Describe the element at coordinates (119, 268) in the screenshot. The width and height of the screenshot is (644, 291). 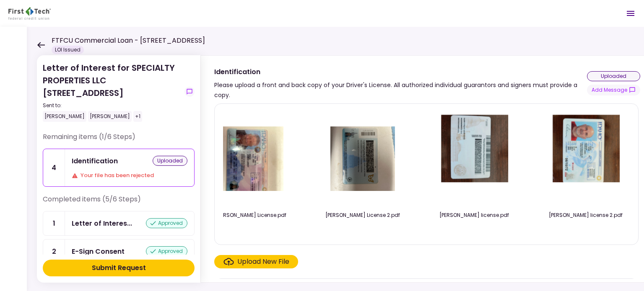
I see `button: Submit Request` at that location.